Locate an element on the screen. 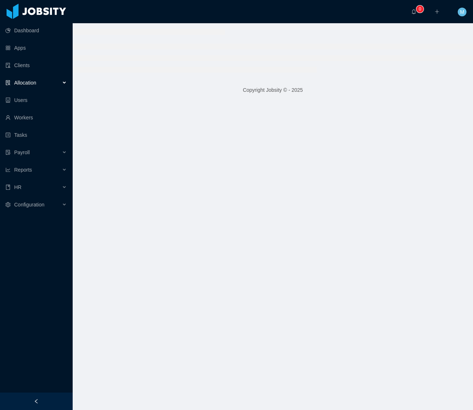 The width and height of the screenshot is (473, 410). span: M is located at coordinates (462, 12).